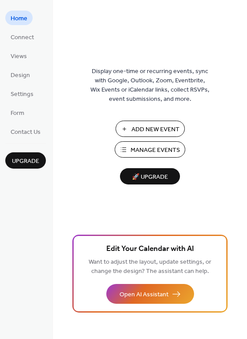 The height and width of the screenshot is (339, 247). I want to click on span: 🚀 Upgrade, so click(150, 177).